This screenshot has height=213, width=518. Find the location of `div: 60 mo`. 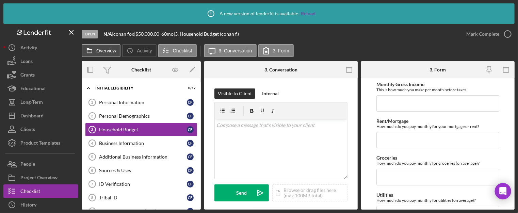

div: 60 mo is located at coordinates (167, 34).